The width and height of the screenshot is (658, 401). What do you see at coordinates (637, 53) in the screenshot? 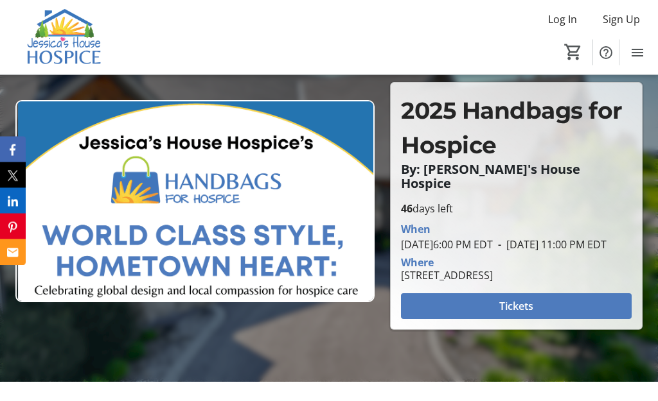
I see `button: Menu` at bounding box center [637, 53].